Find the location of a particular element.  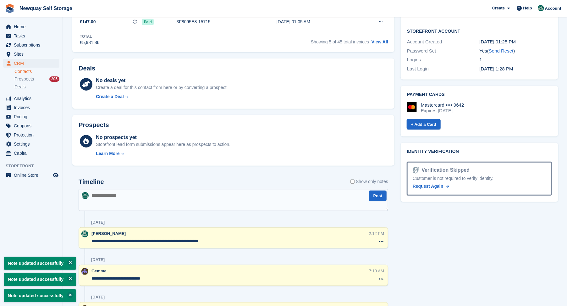

span: Request Again is located at coordinates (428, 186).